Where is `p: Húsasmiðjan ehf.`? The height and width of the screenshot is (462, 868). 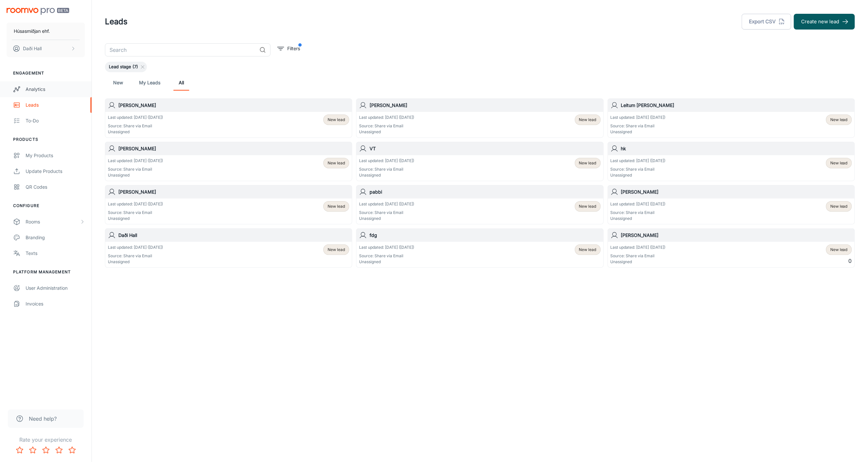 p: Húsasmiðjan ehf. is located at coordinates (32, 31).